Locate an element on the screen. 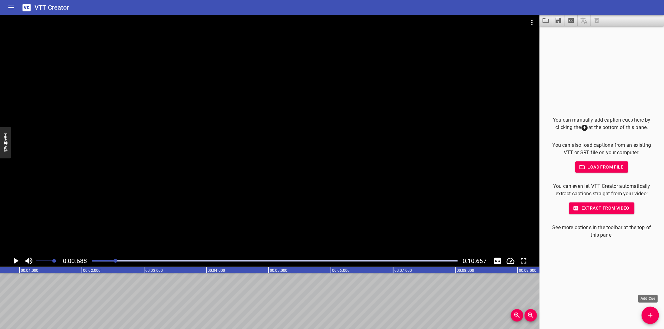  p: You can even let VTT Creator automatically extract captions straight from your video: is located at coordinates (602, 190).